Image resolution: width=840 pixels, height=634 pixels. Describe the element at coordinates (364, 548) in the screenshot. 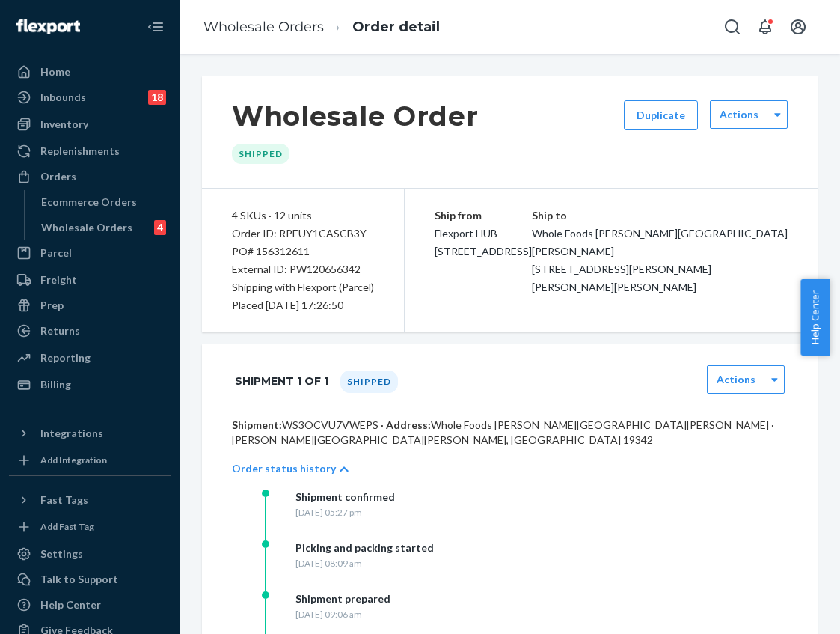

I see `div: Picking and packing started` at that location.